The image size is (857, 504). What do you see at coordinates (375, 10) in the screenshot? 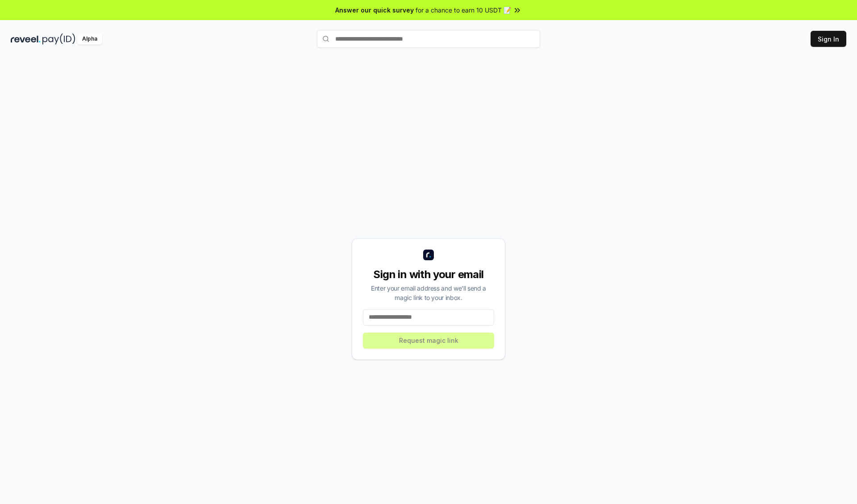
I see `span: Answer our quick survey` at bounding box center [375, 10].